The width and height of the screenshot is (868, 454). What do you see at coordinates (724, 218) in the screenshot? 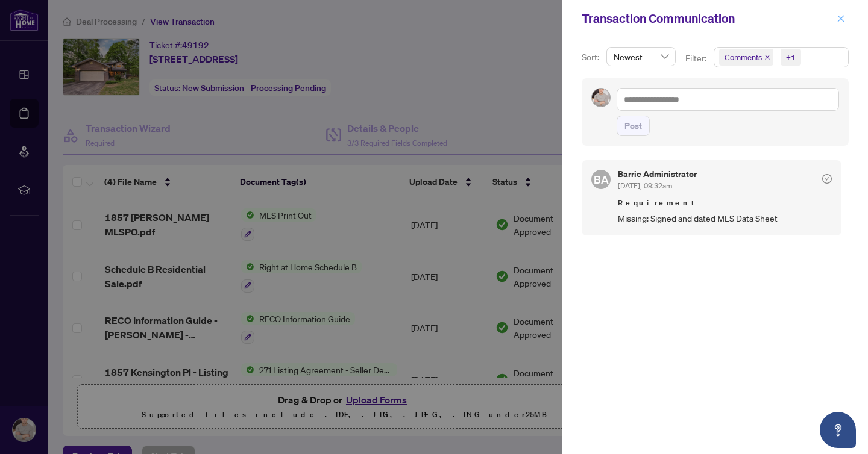
I see `span: Missing: Signed and dated MLS Data Sheet` at bounding box center [724, 218].